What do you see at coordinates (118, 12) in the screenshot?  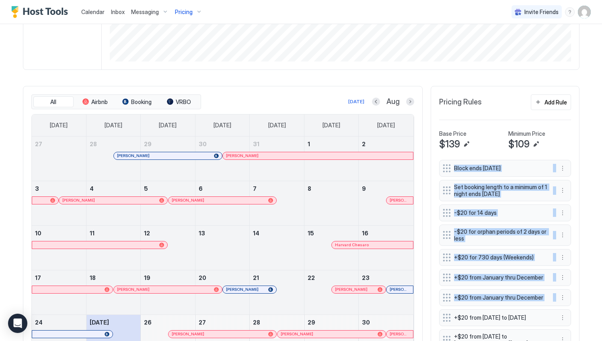 I see `span: Inbox` at bounding box center [118, 12].